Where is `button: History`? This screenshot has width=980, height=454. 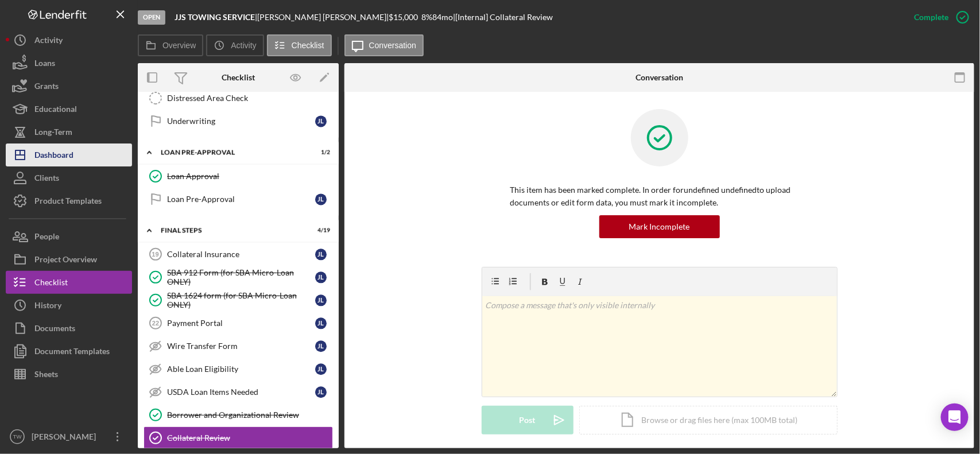
button: History is located at coordinates (69, 305).